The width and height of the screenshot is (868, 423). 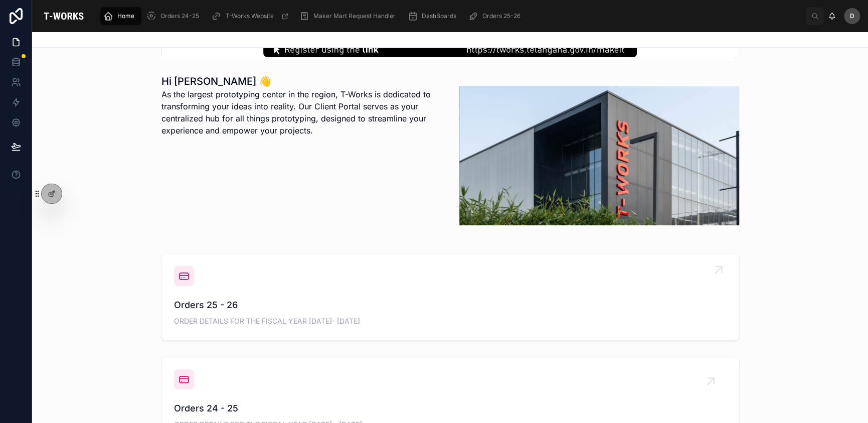 What do you see at coordinates (451, 408) in the screenshot?
I see `span: Orders 24 - 25` at bounding box center [451, 408].